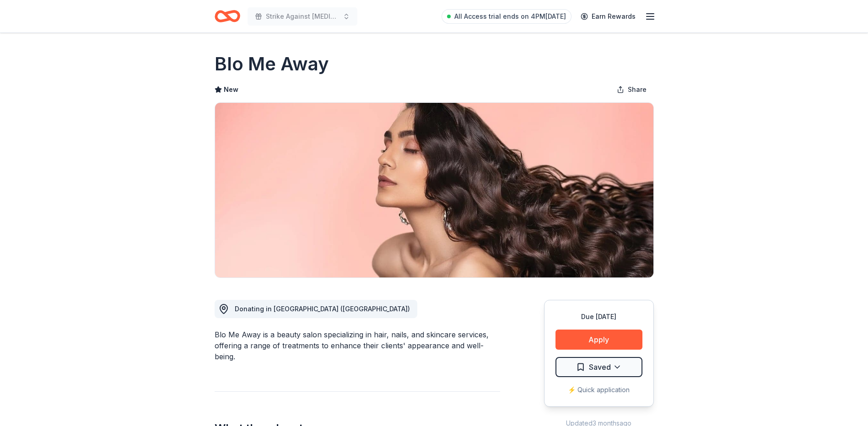 The height and width of the screenshot is (426, 868). I want to click on button: Apply, so click(599, 340).